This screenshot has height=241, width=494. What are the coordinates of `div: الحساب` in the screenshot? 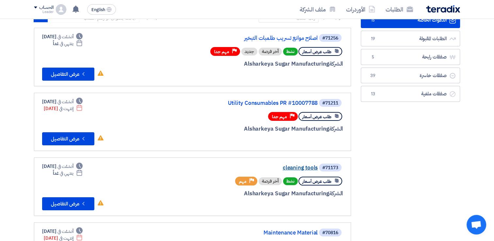 It's located at (46, 8).